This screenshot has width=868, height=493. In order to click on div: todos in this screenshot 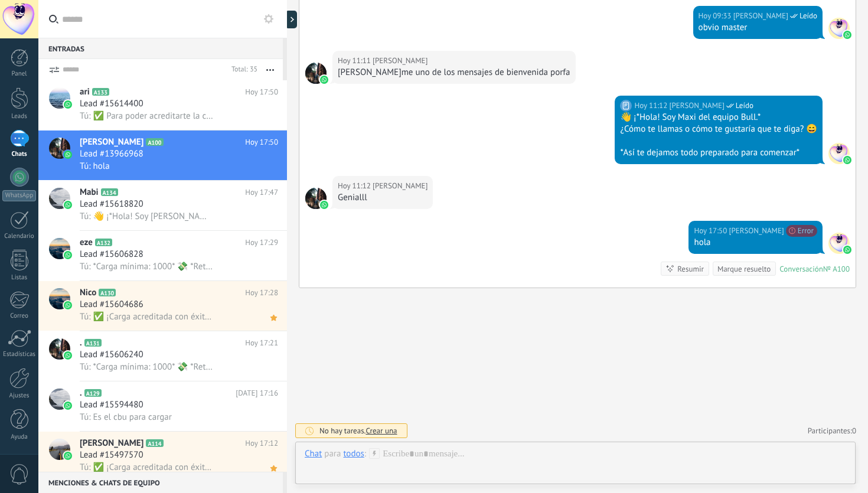, I will do `click(353, 453)`.